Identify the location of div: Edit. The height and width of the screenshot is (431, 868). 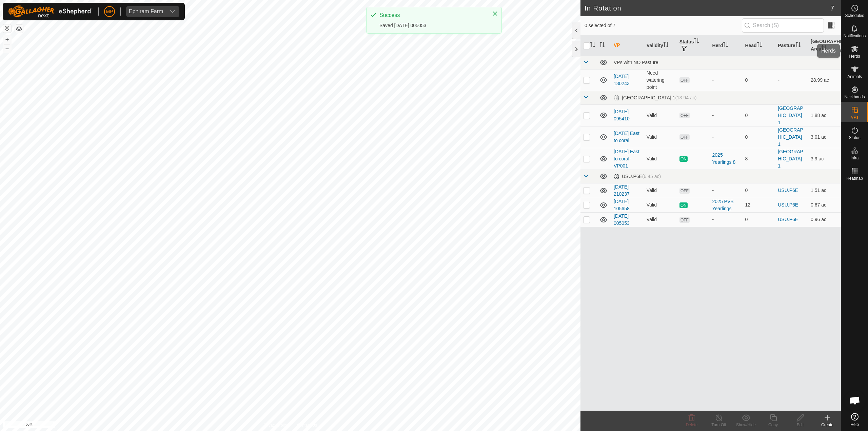
(800, 425).